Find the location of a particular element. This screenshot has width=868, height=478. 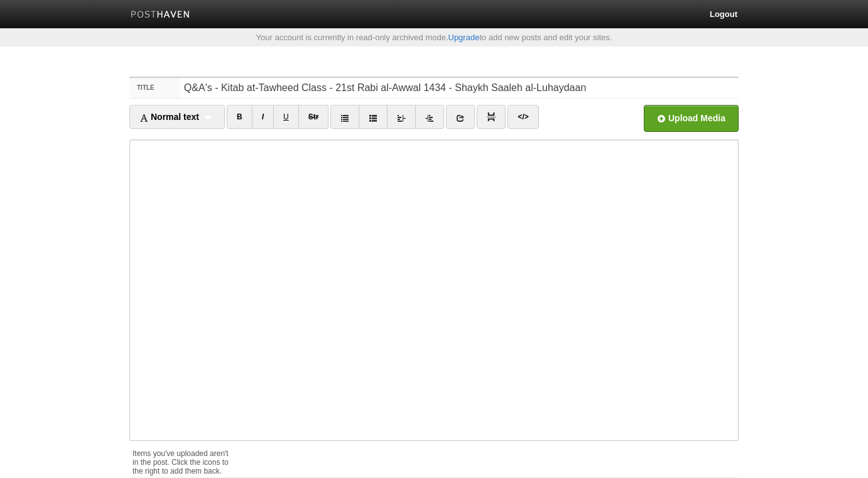

div: Items you've uploaded aren't in the post. Click the icons to the right to add them back. is located at coordinates (183, 459).